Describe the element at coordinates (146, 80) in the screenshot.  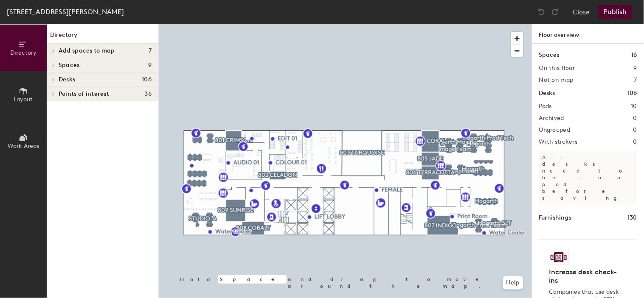
I see `span: 106` at that location.